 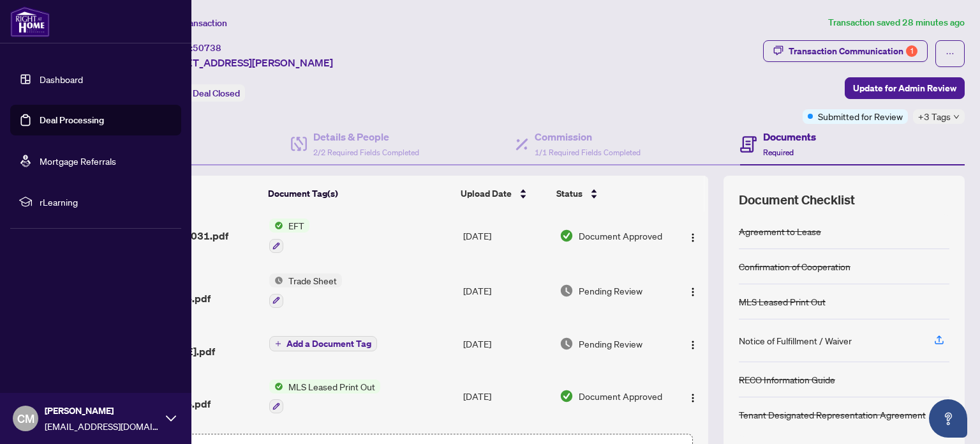 I want to click on span: Add a Document Tag, so click(x=329, y=343).